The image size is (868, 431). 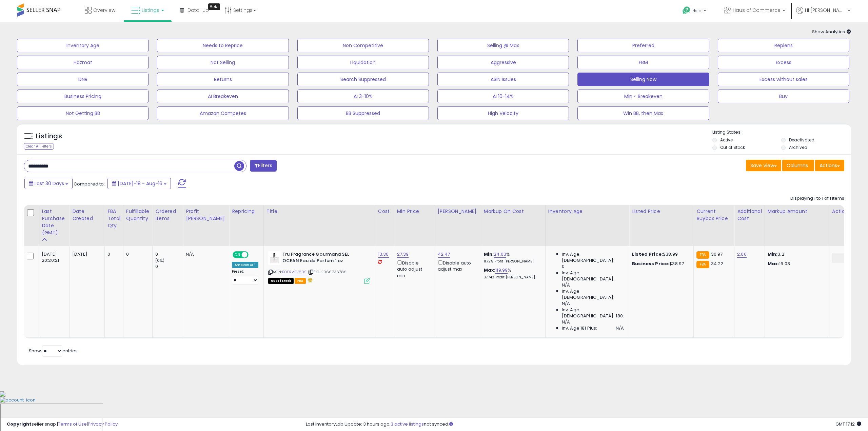 I want to click on div: Cost, so click(x=384, y=211).